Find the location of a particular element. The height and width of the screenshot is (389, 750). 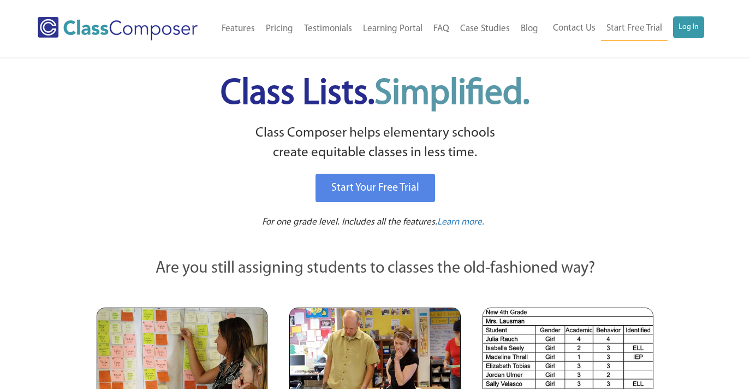

a: Pricing is located at coordinates (279, 29).